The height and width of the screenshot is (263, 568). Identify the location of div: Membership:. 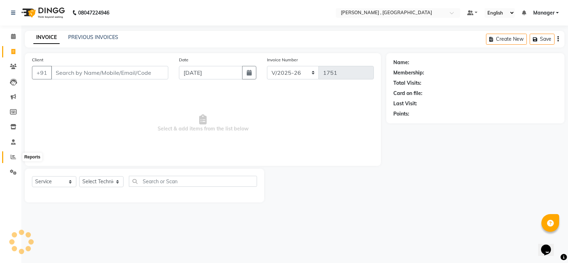
(408, 73).